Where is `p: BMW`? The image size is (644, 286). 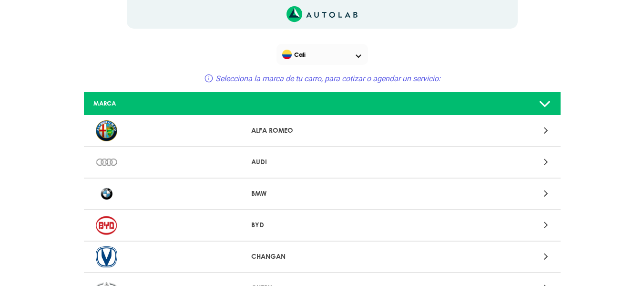 p: BMW is located at coordinates (322, 193).